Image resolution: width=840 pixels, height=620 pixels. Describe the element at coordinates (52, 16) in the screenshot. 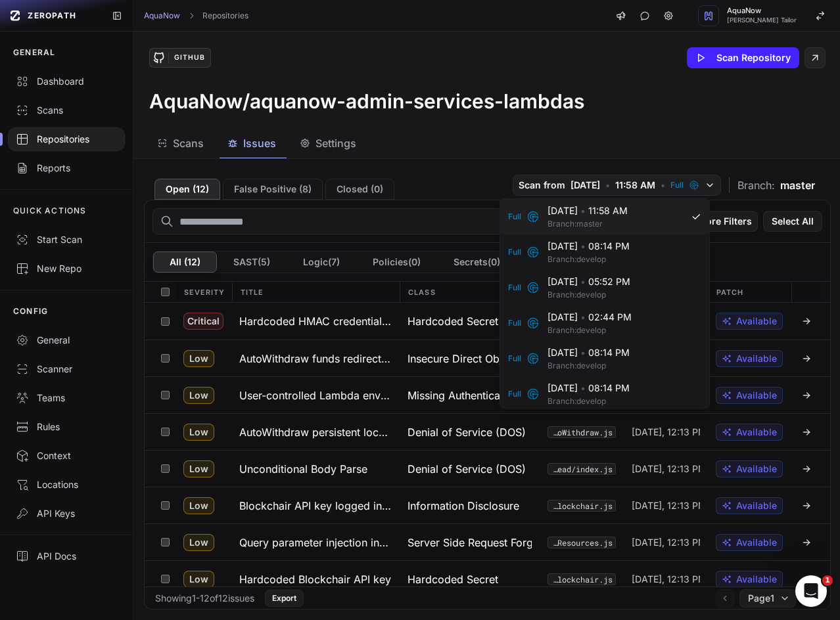

I see `span: ZEROPATH` at that location.